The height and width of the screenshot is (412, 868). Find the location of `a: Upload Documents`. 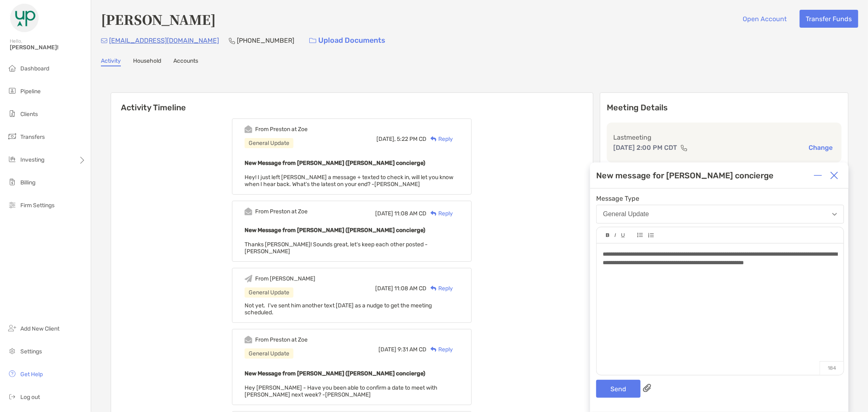

a: Upload Documents is located at coordinates (347, 40).